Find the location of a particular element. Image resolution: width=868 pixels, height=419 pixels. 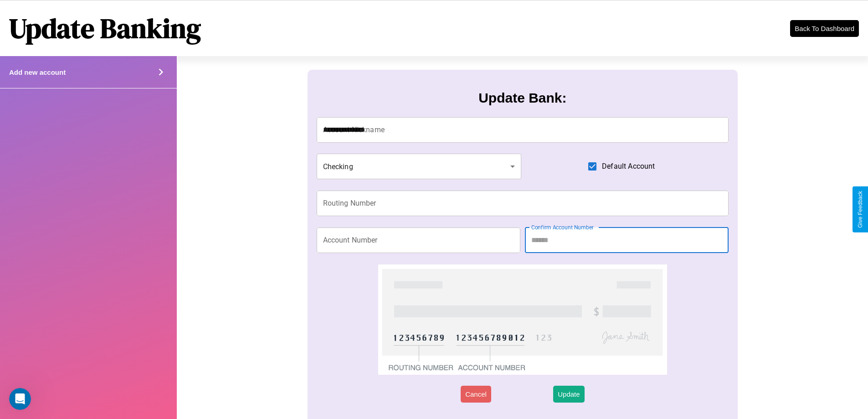

button: Update is located at coordinates (568, 394).